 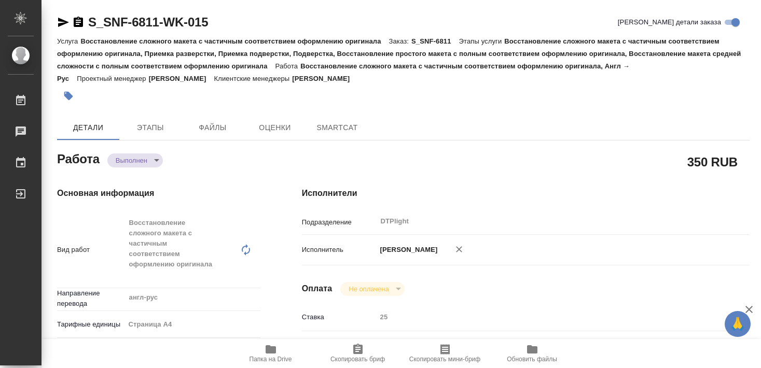 I want to click on h2: Работа, so click(x=78, y=158).